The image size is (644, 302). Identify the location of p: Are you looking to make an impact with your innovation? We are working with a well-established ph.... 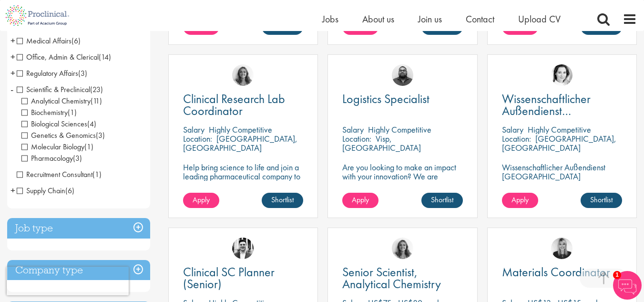
(402, 185).